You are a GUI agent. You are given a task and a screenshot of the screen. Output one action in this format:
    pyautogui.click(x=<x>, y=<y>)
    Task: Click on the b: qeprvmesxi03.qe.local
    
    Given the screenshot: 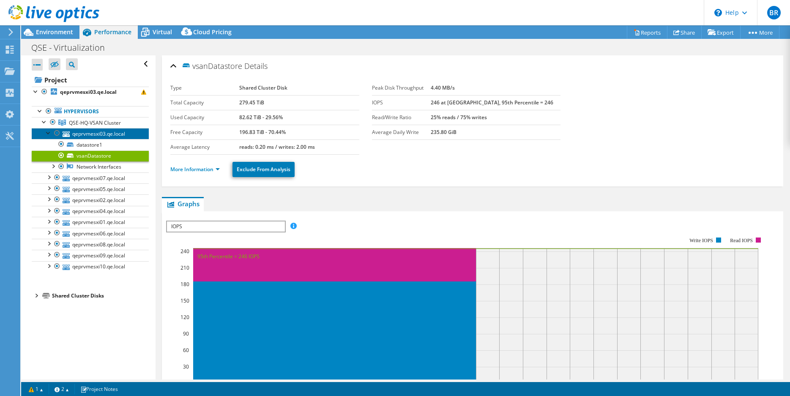 What is the action you would take?
    pyautogui.click(x=88, y=92)
    